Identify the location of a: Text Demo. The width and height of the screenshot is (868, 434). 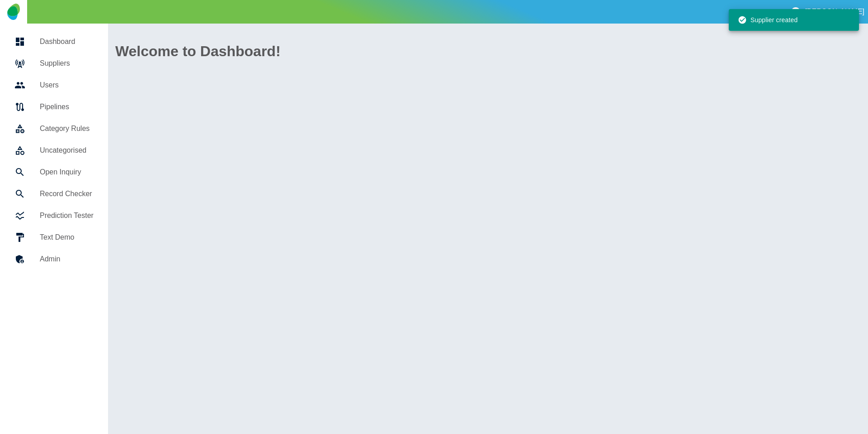
(54, 237).